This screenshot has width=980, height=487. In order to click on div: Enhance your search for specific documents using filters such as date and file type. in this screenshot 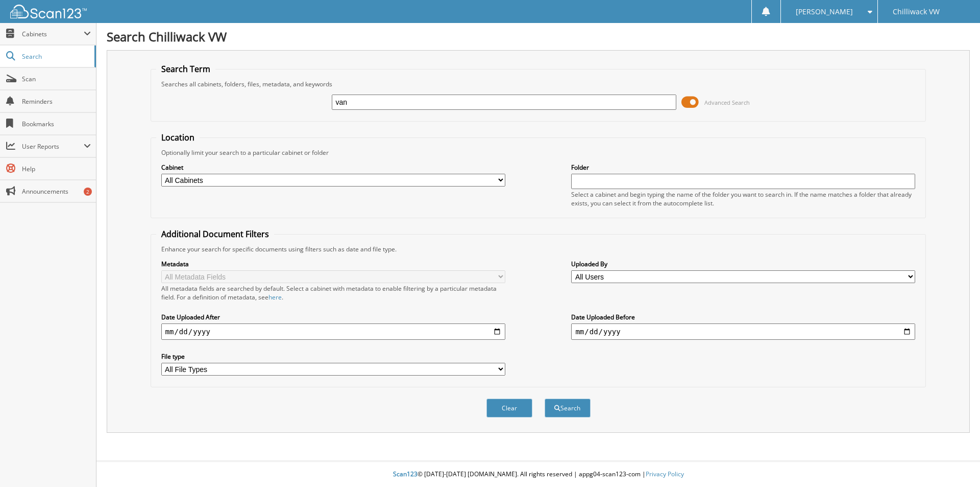, I will do `click(539, 249)`.